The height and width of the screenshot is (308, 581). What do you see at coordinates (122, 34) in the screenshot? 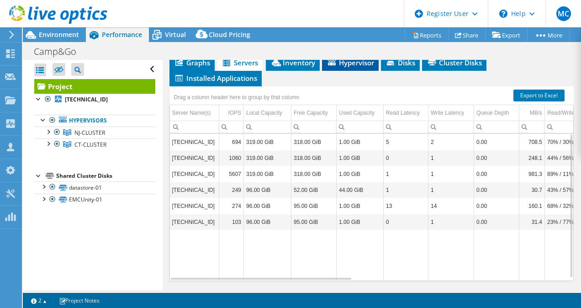
I see `span: Performance` at bounding box center [122, 34].